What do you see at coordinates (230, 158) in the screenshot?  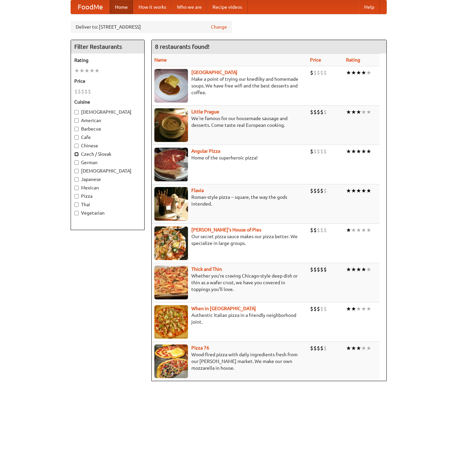 I see `p: Home of the superheroic pizza!` at bounding box center [230, 158].